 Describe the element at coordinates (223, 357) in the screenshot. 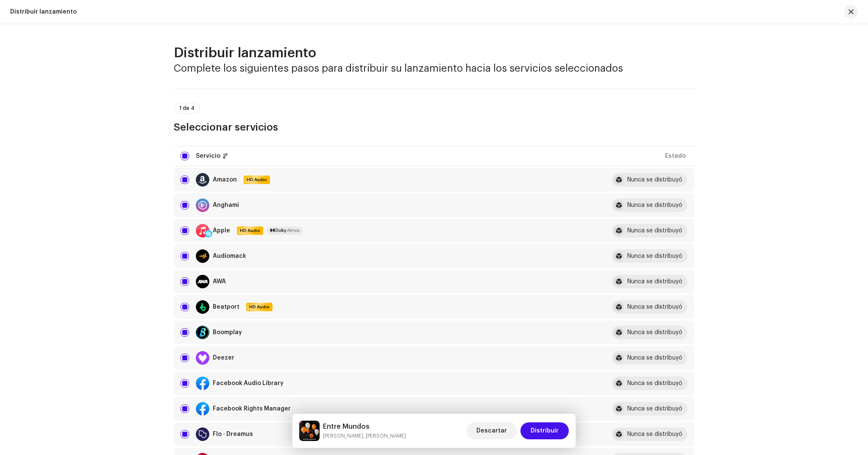

I see `div: Deezer` at that location.